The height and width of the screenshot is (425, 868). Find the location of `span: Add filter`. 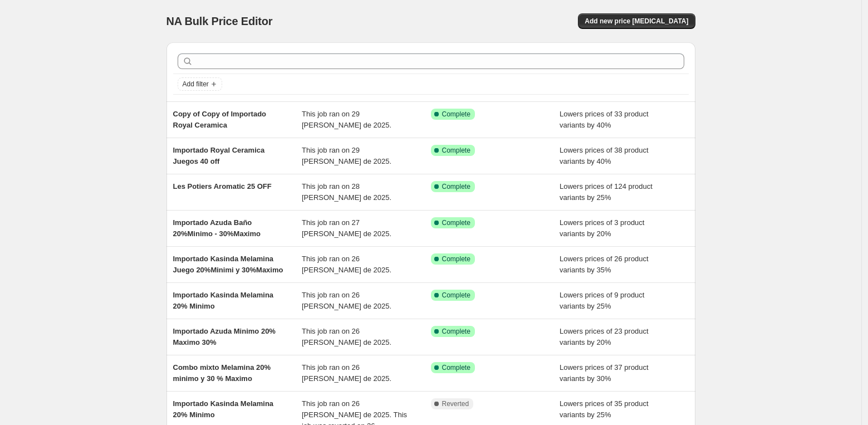

span: Add filter is located at coordinates (195, 84).